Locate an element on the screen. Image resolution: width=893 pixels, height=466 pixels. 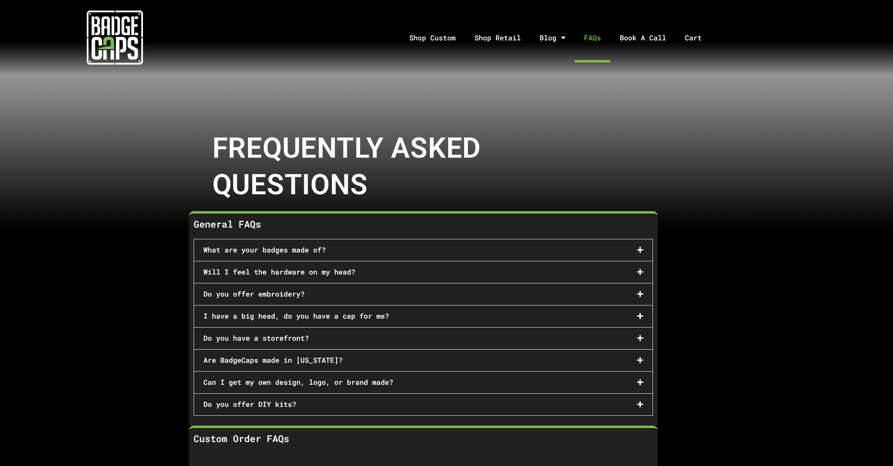
a: I have a big head, do you have a cap for me? is located at coordinates (296, 316).